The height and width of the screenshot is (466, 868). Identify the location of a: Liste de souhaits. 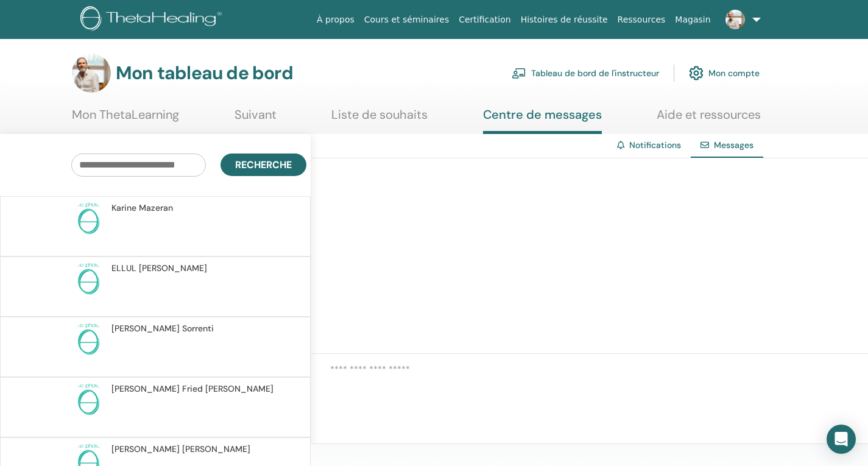
(380, 119).